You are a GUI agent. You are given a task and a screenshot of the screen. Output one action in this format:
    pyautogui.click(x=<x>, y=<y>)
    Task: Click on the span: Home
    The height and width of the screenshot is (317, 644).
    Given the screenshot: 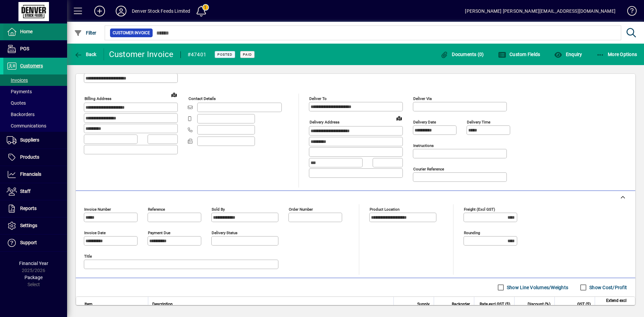 What is the action you would take?
    pyautogui.click(x=26, y=31)
    